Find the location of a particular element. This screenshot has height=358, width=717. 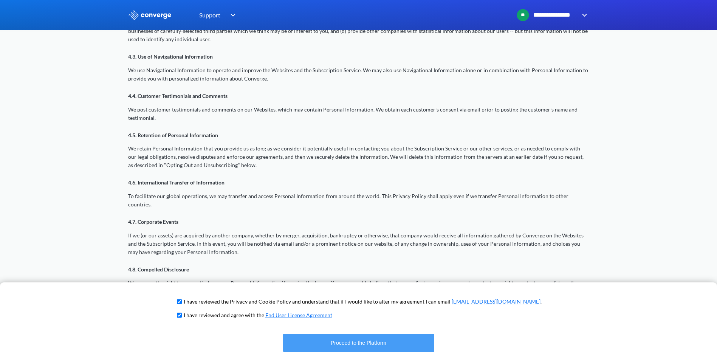

p: To facilitate our global operations, we may transfer and access Personal Information from around ... is located at coordinates (359, 200).